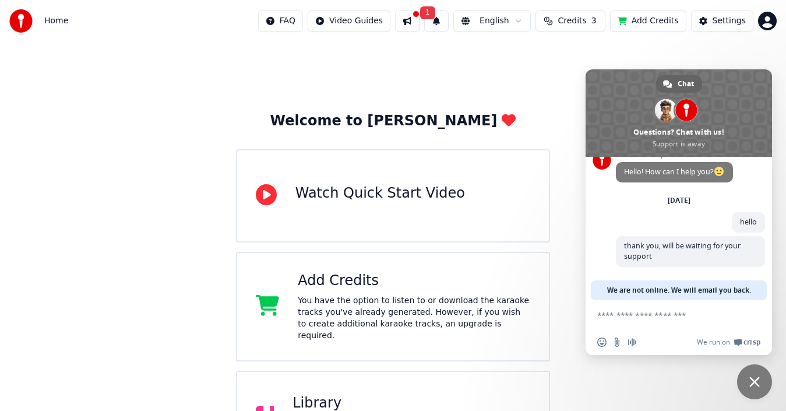 This screenshot has height=411, width=786. Describe the element at coordinates (674, 171) in the screenshot. I see `span: Hello! How can I help you?` at that location.